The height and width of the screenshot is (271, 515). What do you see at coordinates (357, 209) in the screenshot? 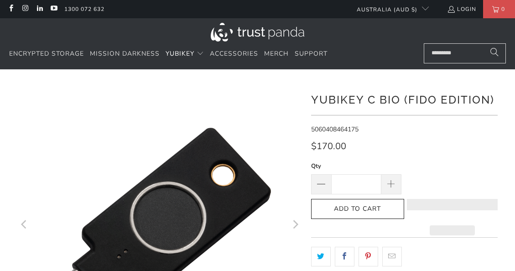
I see `span: Add to Cart` at bounding box center [357, 209].